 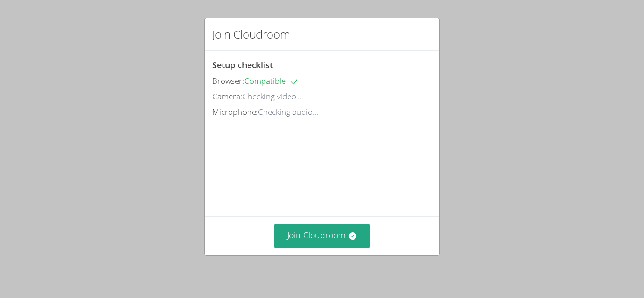 What do you see at coordinates (272, 81) in the screenshot?
I see `span: Compatible` at bounding box center [272, 81].